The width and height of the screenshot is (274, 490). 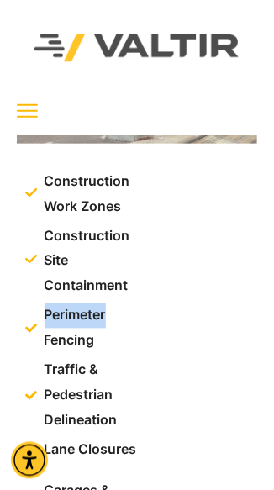 What do you see at coordinates (137, 48) in the screenshot?
I see `img: Valtir Rentals` at bounding box center [137, 48].